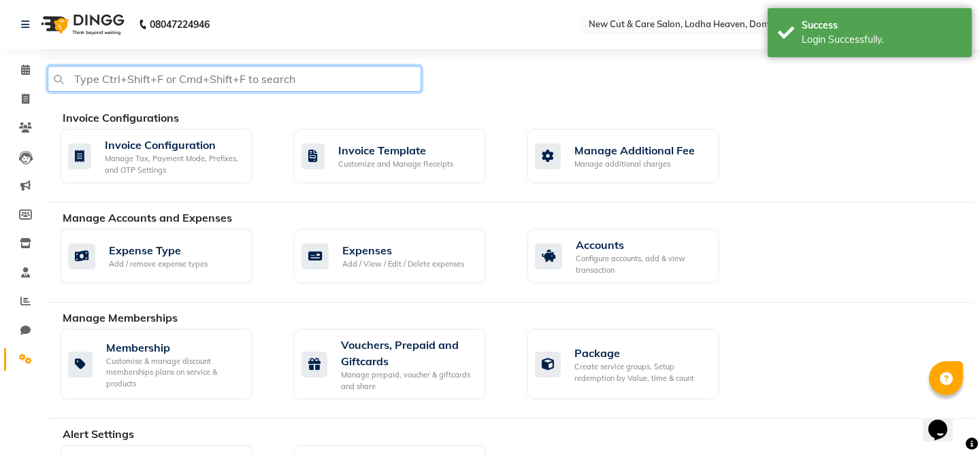  Describe the element at coordinates (173, 347) in the screenshot. I see `div: Membership` at that location.